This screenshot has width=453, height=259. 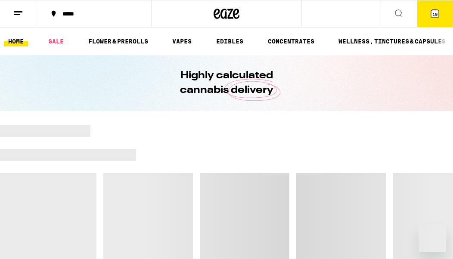 I want to click on button: 10, so click(x=435, y=14).